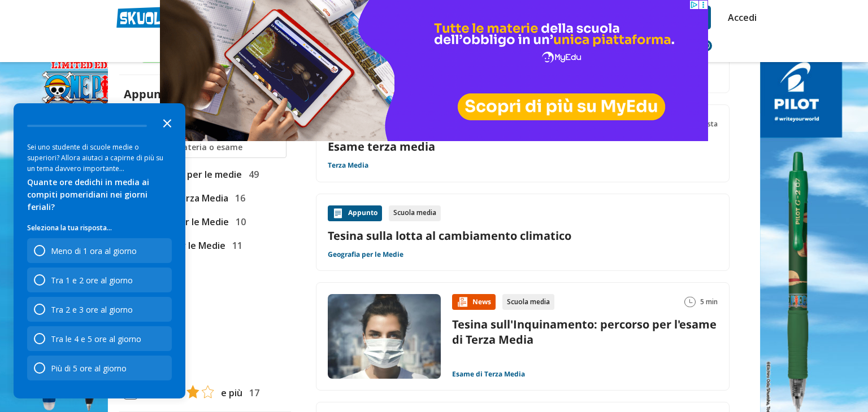 The width and height of the screenshot is (868, 412). Describe the element at coordinates (238, 198) in the screenshot. I see `span: 16` at that location.